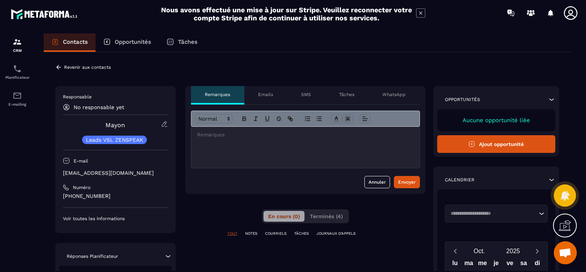 Image resolution: width=586 pixels, height=272 pixels. I want to click on p: Aucune opportunité liée, so click(496, 120).